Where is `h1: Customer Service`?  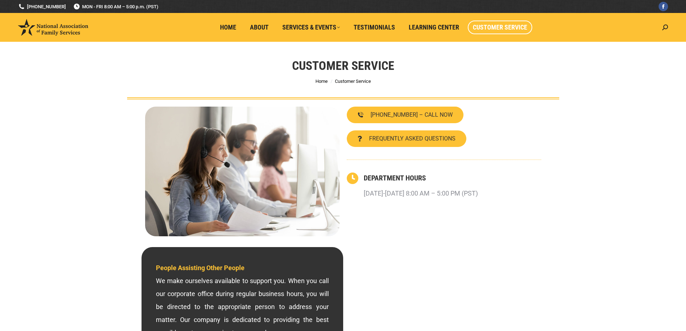
h1: Customer Service is located at coordinates (343, 66).